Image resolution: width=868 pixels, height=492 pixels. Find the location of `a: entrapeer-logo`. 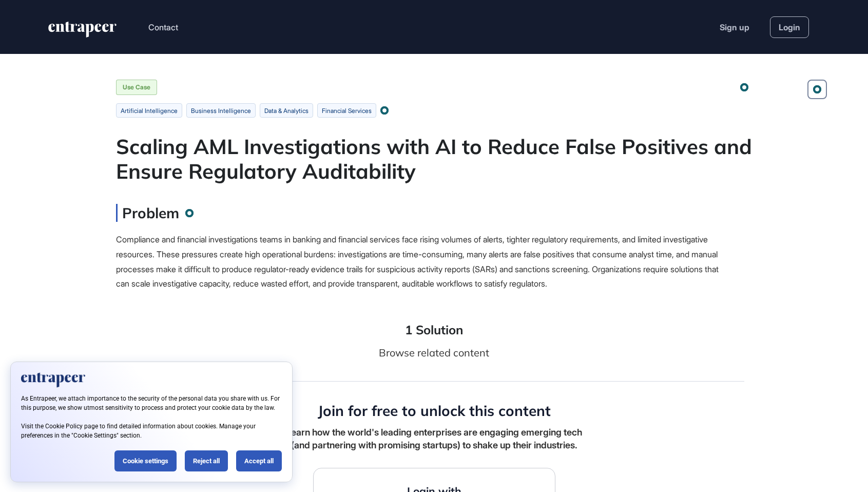

a: entrapeer-logo is located at coordinates (82, 31).